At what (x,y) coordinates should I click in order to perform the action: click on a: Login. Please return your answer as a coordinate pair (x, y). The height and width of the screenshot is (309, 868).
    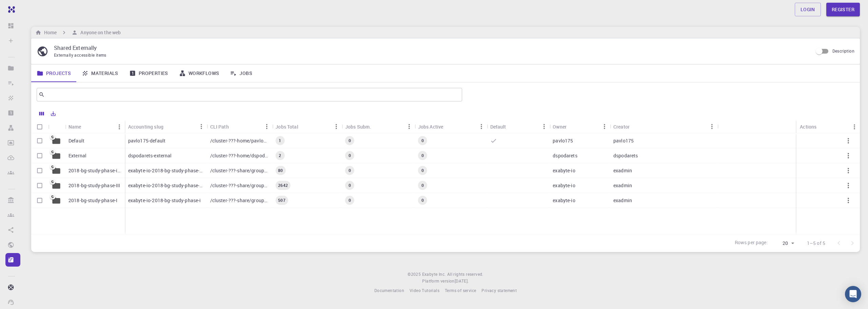
    Looking at the image, I should click on (807, 10).